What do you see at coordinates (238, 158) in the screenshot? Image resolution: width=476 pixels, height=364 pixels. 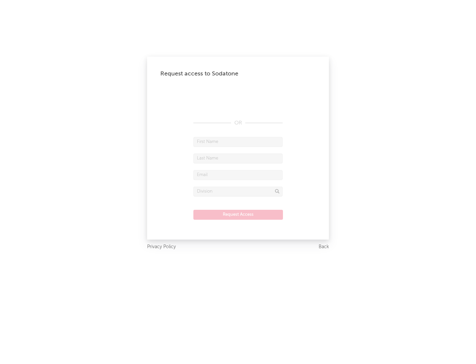 I see `input: Last Name` at bounding box center [238, 158].